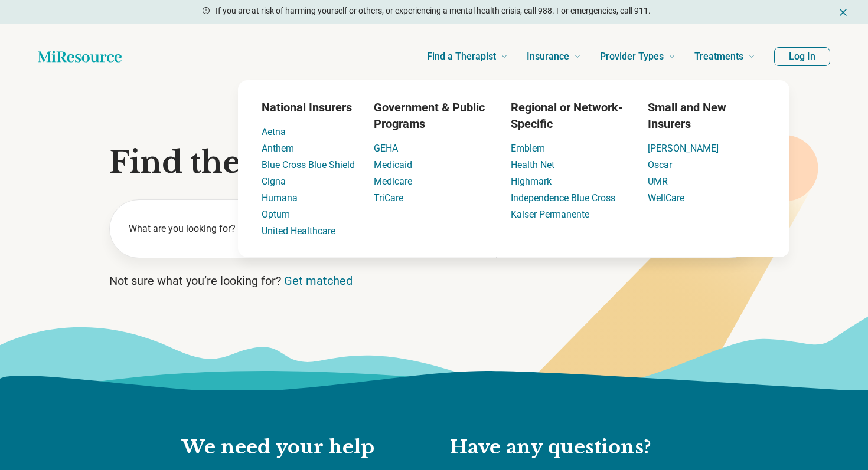  Describe the element at coordinates (660, 164) in the screenshot. I see `a: Oscar` at that location.